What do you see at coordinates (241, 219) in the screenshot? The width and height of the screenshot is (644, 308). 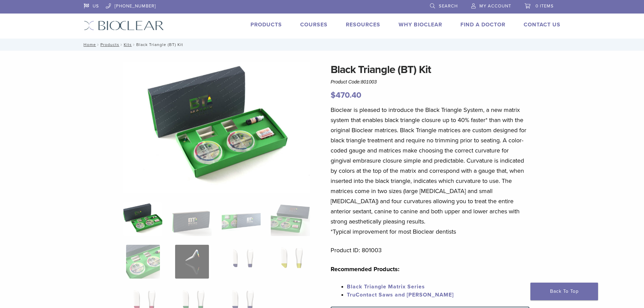 I see `img: Black Triangle (BT) Kit - Image 3` at bounding box center [241, 219].